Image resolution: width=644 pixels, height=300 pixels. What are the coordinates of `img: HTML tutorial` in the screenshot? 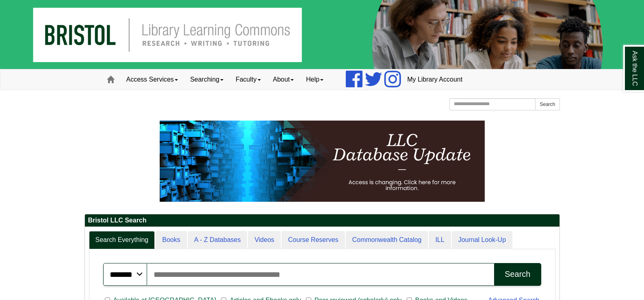 It's located at (322, 161).